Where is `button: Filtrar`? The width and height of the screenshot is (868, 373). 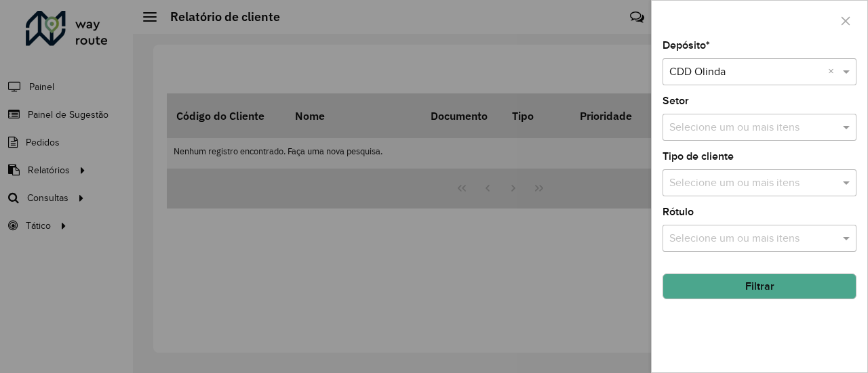
button: Filtrar is located at coordinates (760, 287).